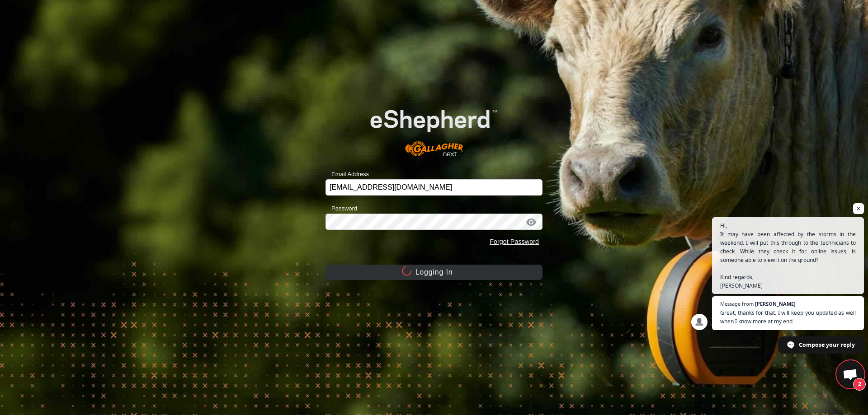 The width and height of the screenshot is (868, 415). What do you see at coordinates (737, 304) in the screenshot?
I see `span: Message from` at bounding box center [737, 304].